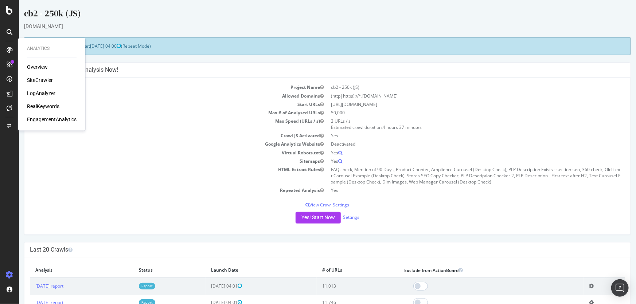 The height and width of the screenshot is (304, 636). I want to click on a: RealKeywords, so click(43, 107).